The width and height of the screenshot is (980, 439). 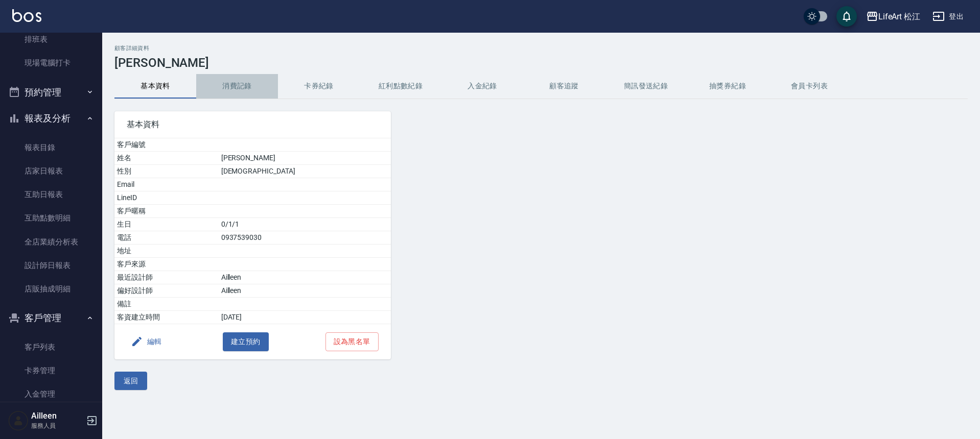 I want to click on button: 抽獎券紀錄, so click(x=728, y=86).